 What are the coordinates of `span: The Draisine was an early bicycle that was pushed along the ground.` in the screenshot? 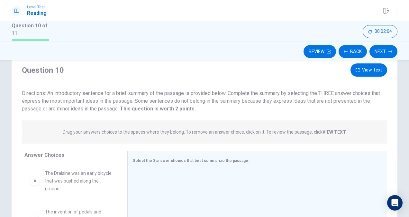 It's located at (78, 181).